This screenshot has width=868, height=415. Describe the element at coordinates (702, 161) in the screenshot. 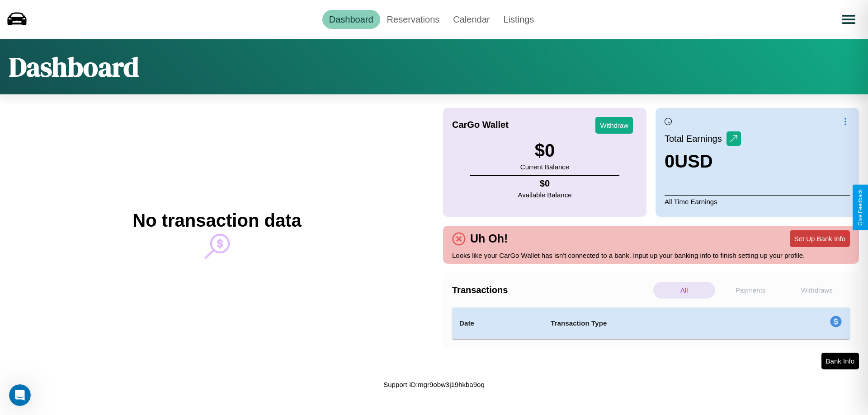

I see `h3: 0 USD` at that location.